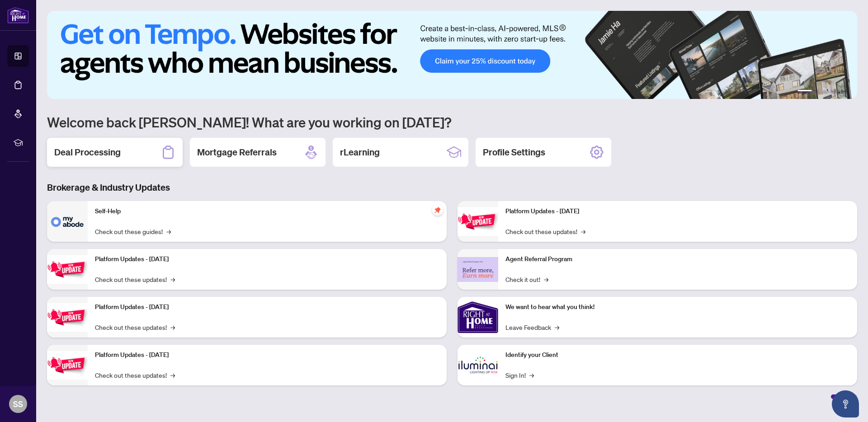 The width and height of the screenshot is (868, 422). Describe the element at coordinates (526, 280) in the screenshot. I see `a: Check it out!→` at that location.